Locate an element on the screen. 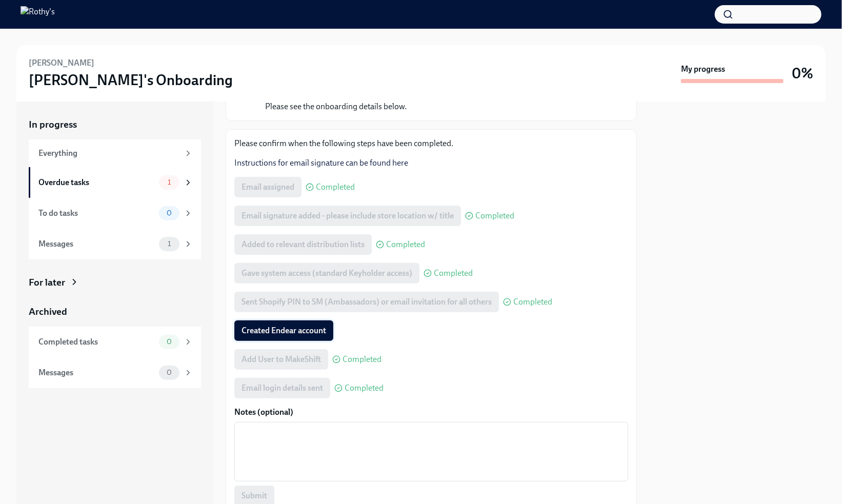 This screenshot has width=842, height=504. a: Everything is located at coordinates (115, 153).